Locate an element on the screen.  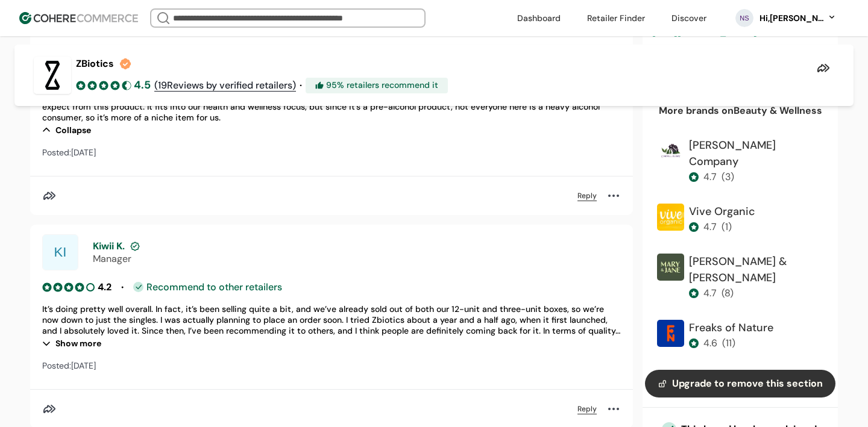
a: Brand PhotoVive Organic4.7(1) is located at coordinates (740, 221).